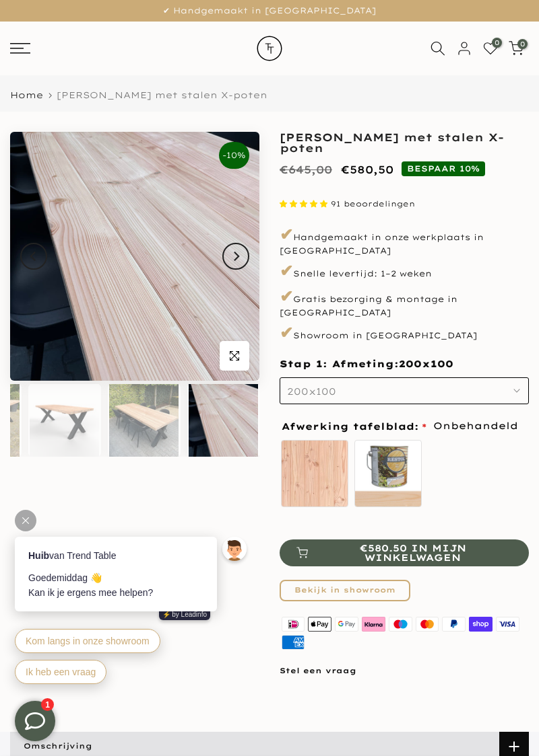 Image resolution: width=539 pixels, height=756 pixels. What do you see at coordinates (59, 200) in the screenshot?
I see `button: Ik heb een vraag` at bounding box center [59, 200].